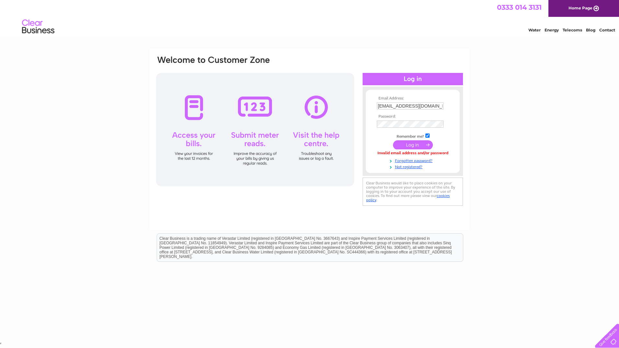 The image size is (619, 348). I want to click on th: Password:, so click(413, 116).